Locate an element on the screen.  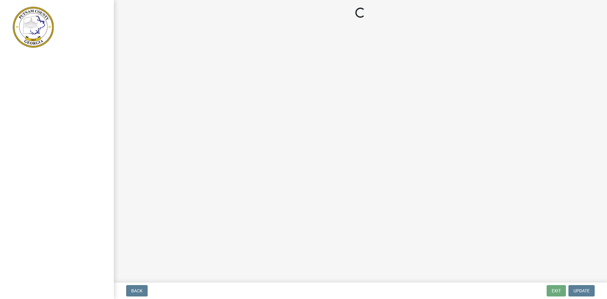
span: Back is located at coordinates (137, 290).